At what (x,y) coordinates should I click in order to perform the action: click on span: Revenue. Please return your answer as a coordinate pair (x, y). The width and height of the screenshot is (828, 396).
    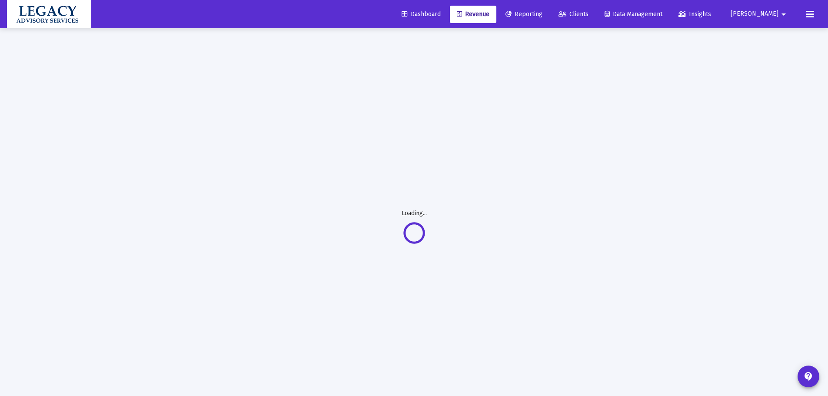
    Looking at the image, I should click on (473, 14).